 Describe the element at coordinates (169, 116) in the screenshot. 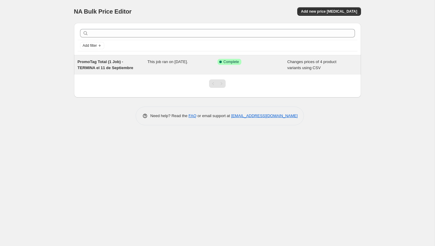

I see `span: Need help? Read the` at that location.